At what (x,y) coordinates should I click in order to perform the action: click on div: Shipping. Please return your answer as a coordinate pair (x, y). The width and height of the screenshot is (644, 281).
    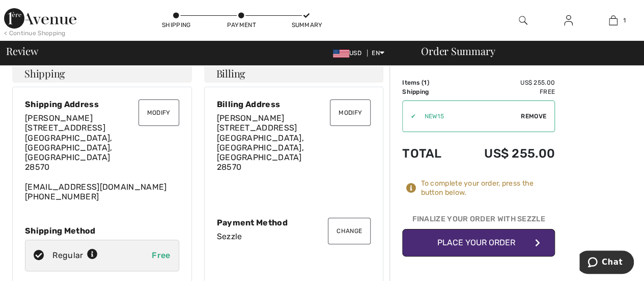
    Looking at the image, I should click on (176, 25).